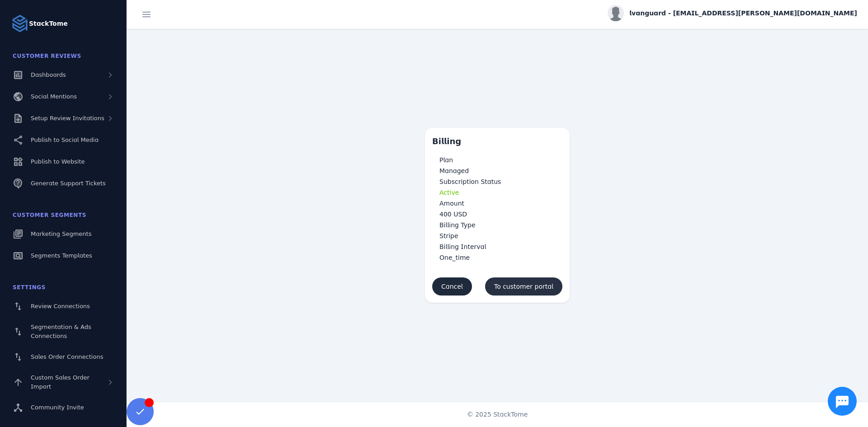 Image resolution: width=868 pixels, height=427 pixels. Describe the element at coordinates (49, 215) in the screenshot. I see `span: Customer Segments` at that location.